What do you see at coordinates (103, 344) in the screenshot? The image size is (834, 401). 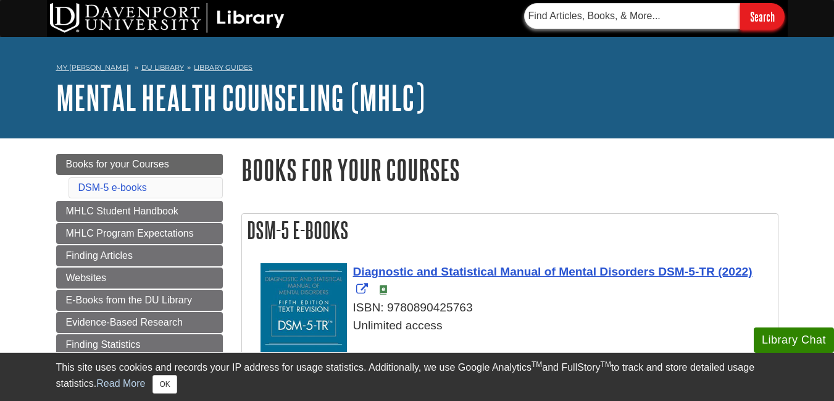 I see `span: Finding Statistics` at bounding box center [103, 344].